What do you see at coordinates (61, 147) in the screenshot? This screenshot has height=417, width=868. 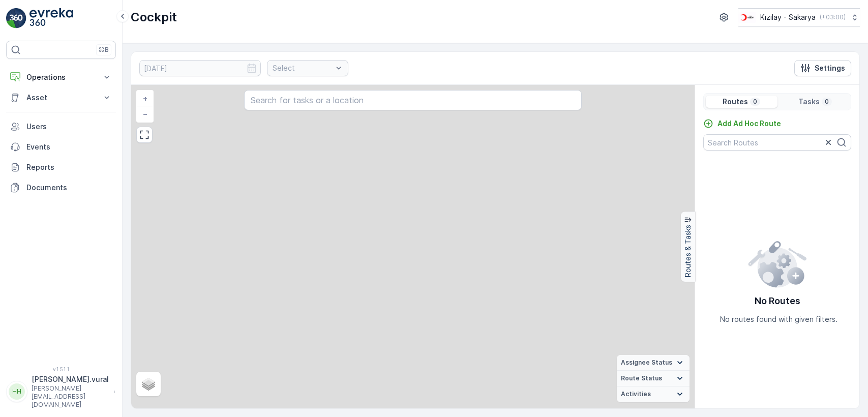 I see `a: Events` at bounding box center [61, 147].